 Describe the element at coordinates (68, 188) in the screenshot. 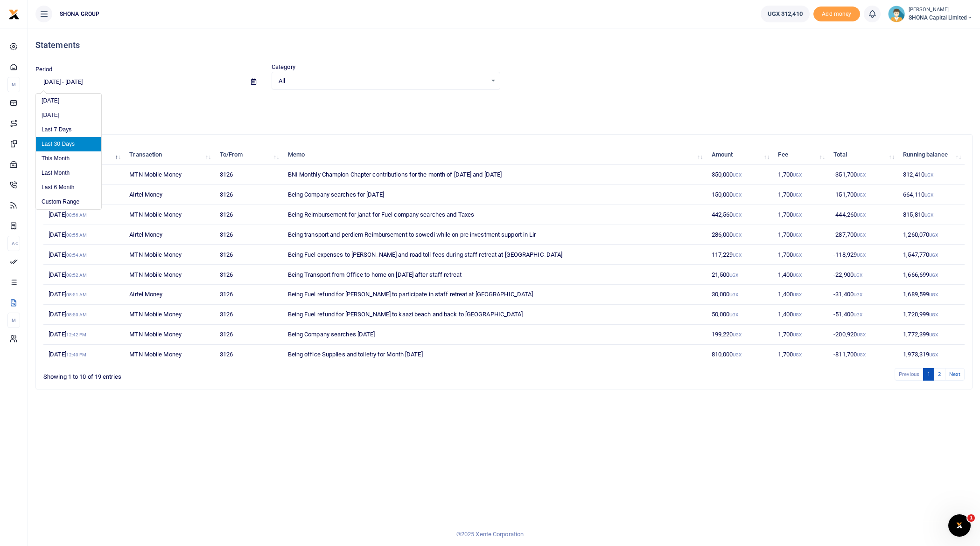

I see `li: Last 6 Month` at that location.